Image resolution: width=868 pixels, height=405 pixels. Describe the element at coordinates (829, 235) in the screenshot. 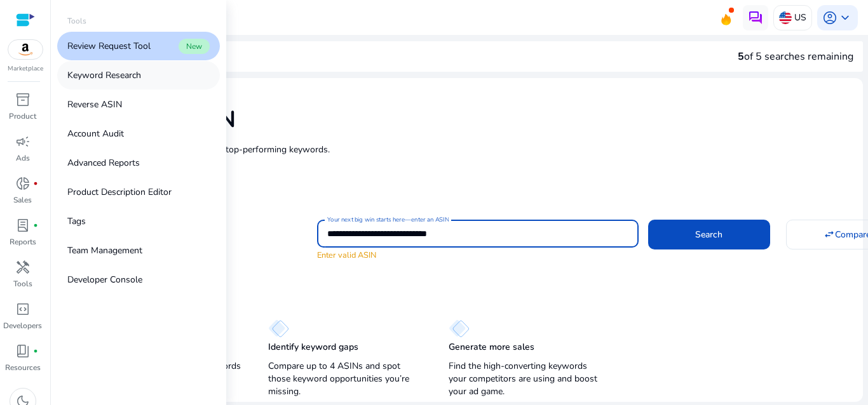

I see `mat-icon: swap_horiz` at that location.